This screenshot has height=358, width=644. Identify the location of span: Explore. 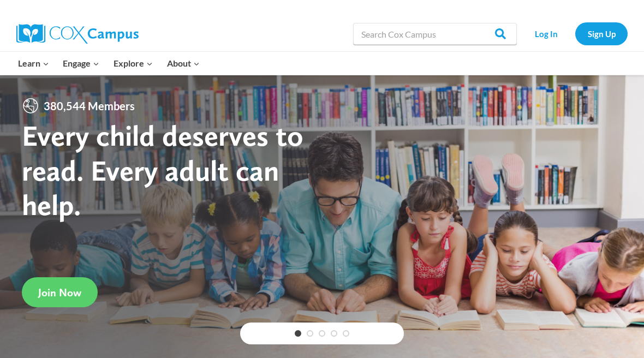
(133, 63).